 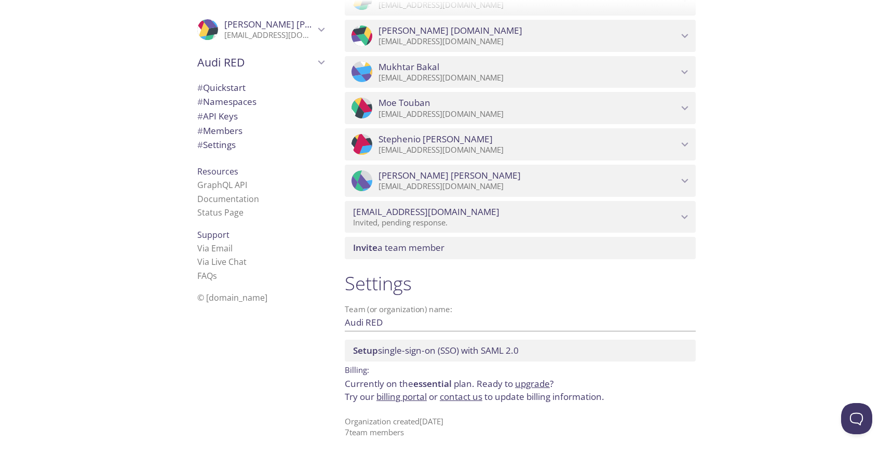 I want to click on div: ChadO Testmail.app, so click(x=520, y=36).